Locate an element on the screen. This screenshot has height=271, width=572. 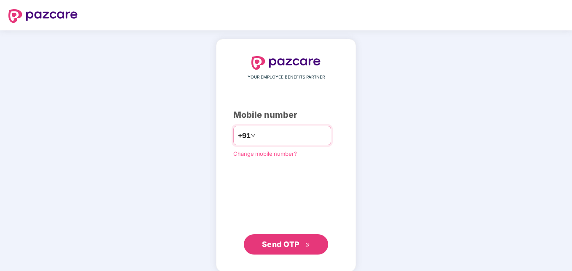
span: +91 is located at coordinates (244, 135).